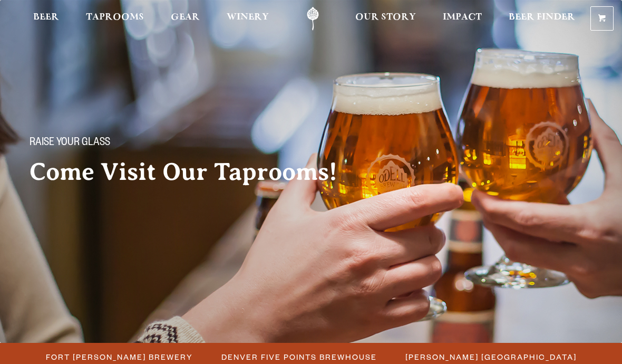 This screenshot has width=622, height=364. What do you see at coordinates (46, 19) in the screenshot?
I see `a: Beer` at bounding box center [46, 19].